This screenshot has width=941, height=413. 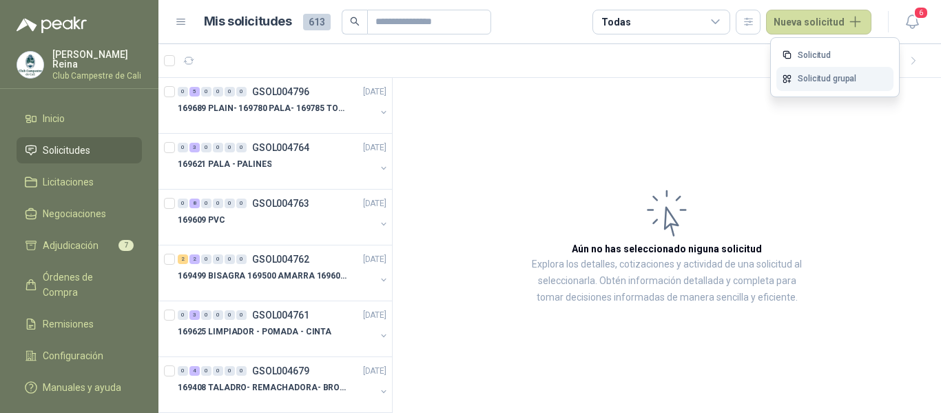 I want to click on img: Company Logo, so click(x=30, y=65).